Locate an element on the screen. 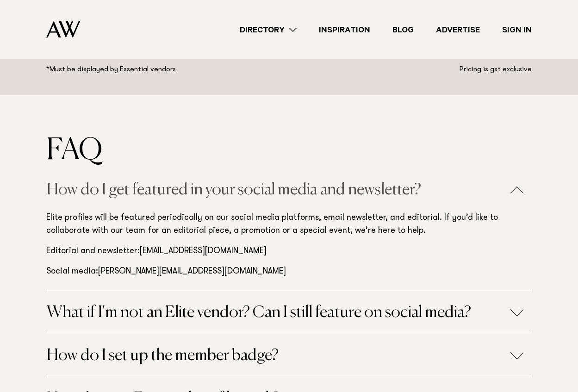 The width and height of the screenshot is (578, 392). h4: What if I'm not an Elite vendor? Can I still feature on social media? is located at coordinates (289, 313).